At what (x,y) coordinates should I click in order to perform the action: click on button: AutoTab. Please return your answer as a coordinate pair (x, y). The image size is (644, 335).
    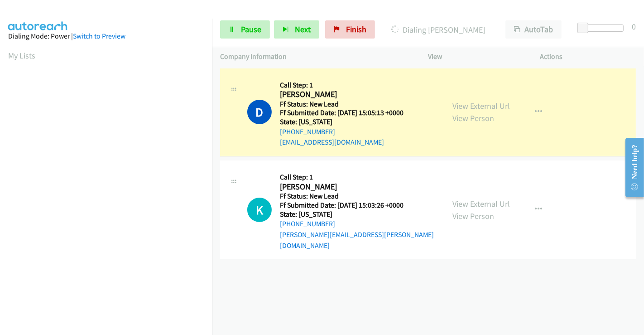
    Looking at the image, I should click on (534, 29).